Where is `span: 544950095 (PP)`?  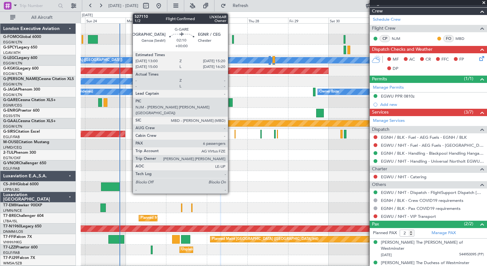
span: 544950095 (PP) is located at coordinates (471, 254).